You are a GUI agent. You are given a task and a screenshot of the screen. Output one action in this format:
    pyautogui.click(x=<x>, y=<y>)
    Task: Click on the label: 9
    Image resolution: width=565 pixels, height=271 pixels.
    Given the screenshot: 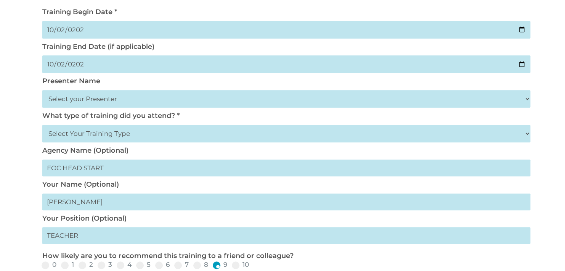 What is the action you would take?
    pyautogui.click(x=220, y=264)
    